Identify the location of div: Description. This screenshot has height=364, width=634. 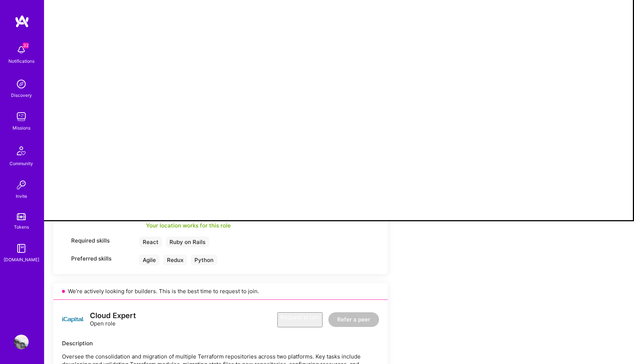
(221, 343).